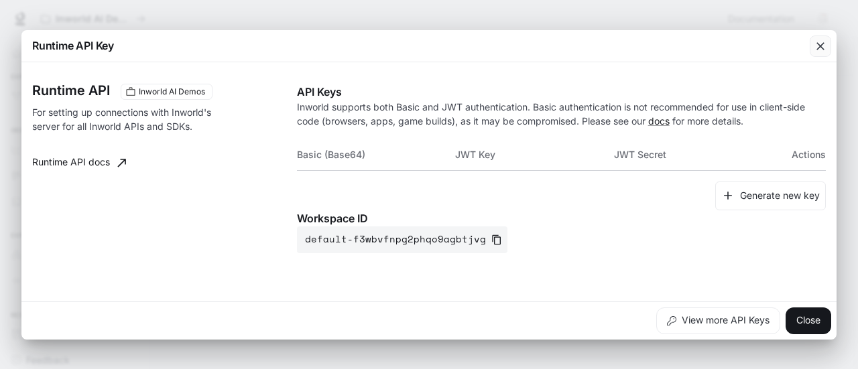 This screenshot has height=369, width=858. I want to click on p: For setting up connections with Inworld's server for all Inworld APIs and SDKs., so click(127, 119).